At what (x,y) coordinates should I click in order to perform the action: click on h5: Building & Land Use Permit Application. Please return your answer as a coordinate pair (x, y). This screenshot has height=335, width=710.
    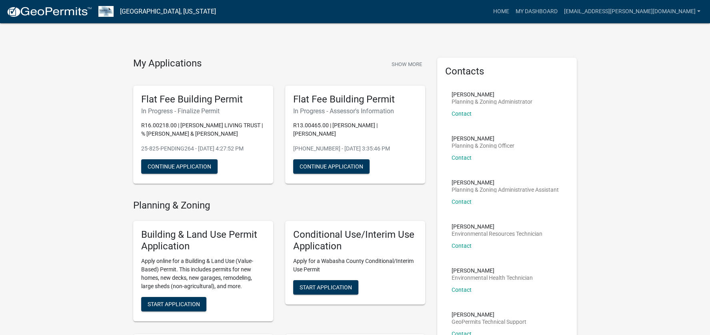
    Looking at the image, I should click on (203, 240).